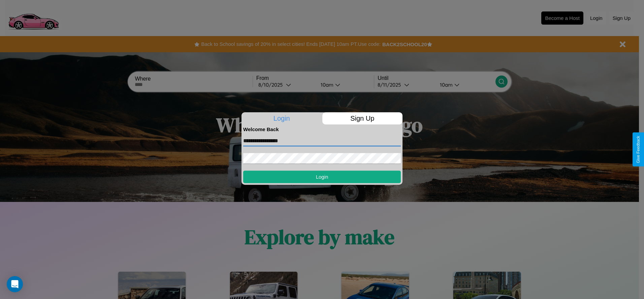 This screenshot has width=644, height=299. I want to click on h4: Welcome Back, so click(322, 129).